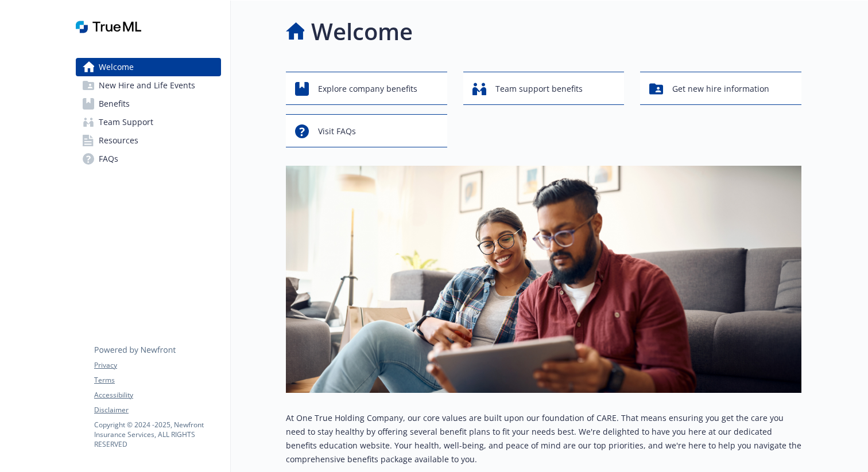 The height and width of the screenshot is (472, 868). I want to click on span: FAQs, so click(109, 159).